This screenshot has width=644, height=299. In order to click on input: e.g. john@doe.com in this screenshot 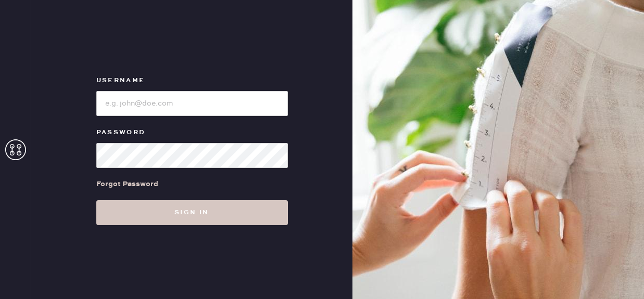, I will do `click(192, 103)`.